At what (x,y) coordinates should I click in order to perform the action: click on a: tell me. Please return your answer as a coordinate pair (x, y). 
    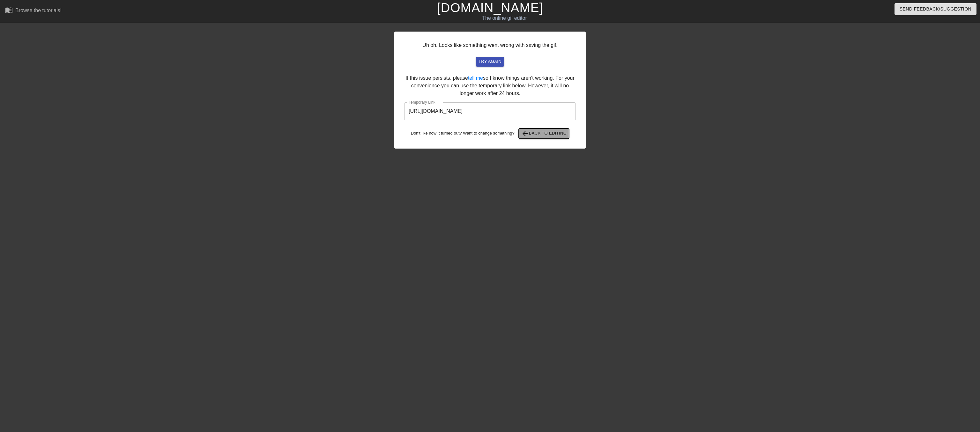
    Looking at the image, I should click on (475, 78).